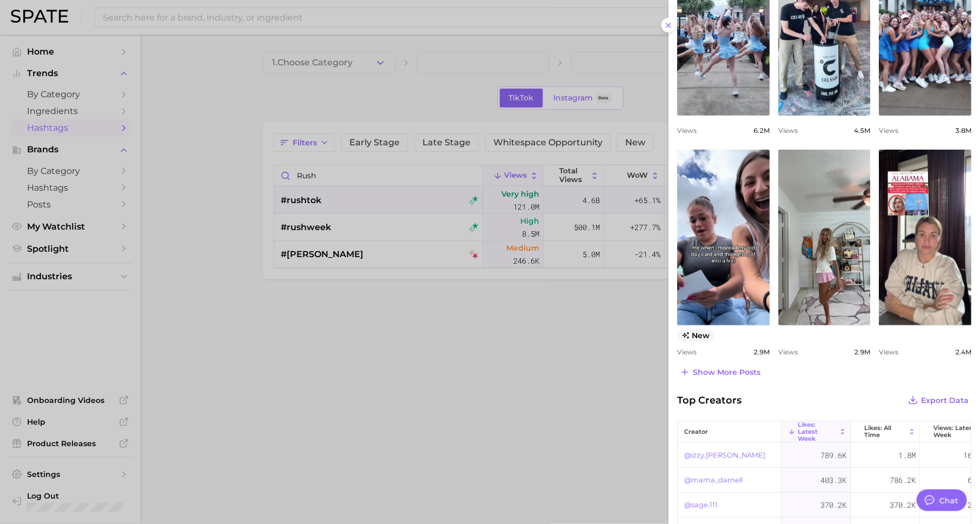 This screenshot has width=980, height=524. What do you see at coordinates (709, 401) in the screenshot?
I see `span: Top Creators` at bounding box center [709, 401].